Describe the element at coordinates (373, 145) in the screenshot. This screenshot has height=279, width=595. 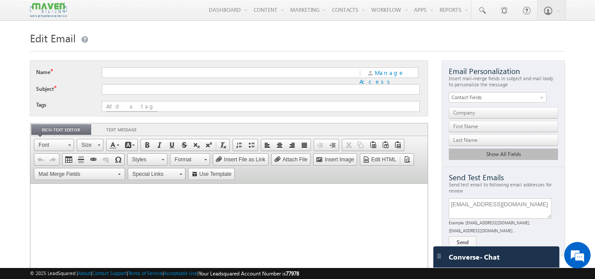
I see `a: Paste` at that location.